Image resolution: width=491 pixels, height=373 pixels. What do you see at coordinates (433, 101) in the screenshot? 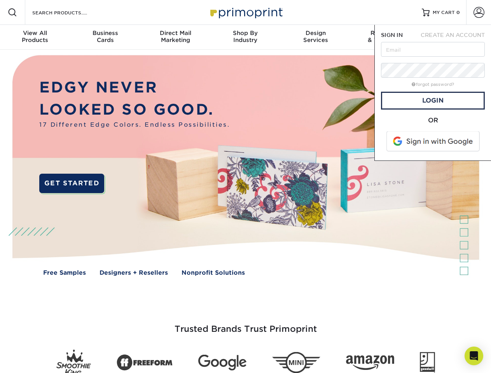
I see `a: Login` at bounding box center [433, 101].